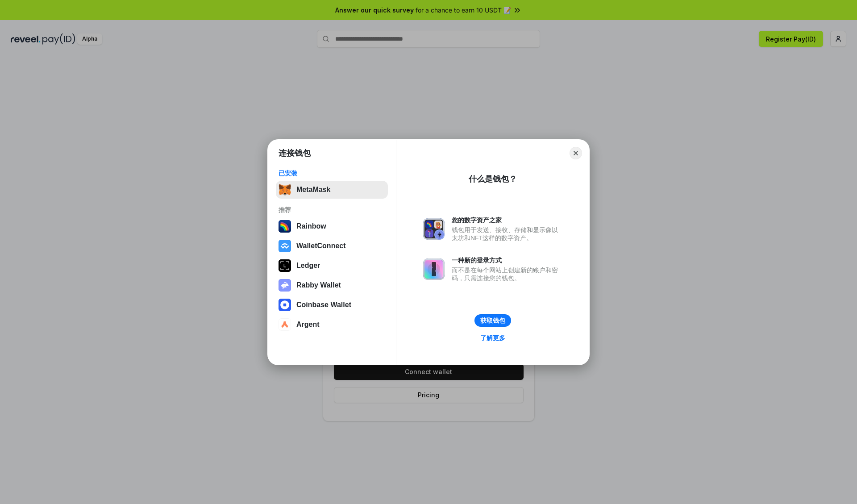 The width and height of the screenshot is (857, 504). Describe the element at coordinates (313, 189) in the screenshot. I see `div: MetaMask` at that location.